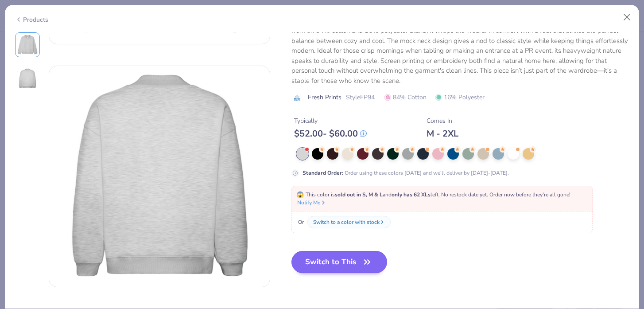  Describe the element at coordinates (360, 97) in the screenshot. I see `span: Style FP94` at that location.